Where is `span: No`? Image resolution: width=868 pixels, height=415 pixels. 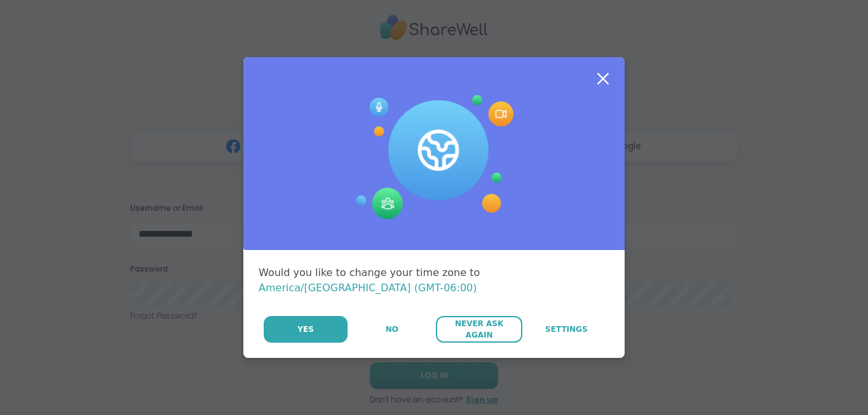
span: No is located at coordinates (392, 329).